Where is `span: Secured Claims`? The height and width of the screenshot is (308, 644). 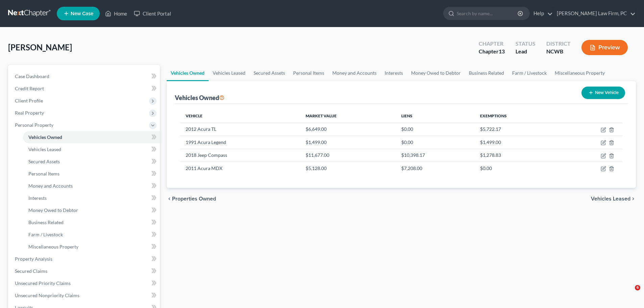 span: Secured Claims is located at coordinates (31, 271).